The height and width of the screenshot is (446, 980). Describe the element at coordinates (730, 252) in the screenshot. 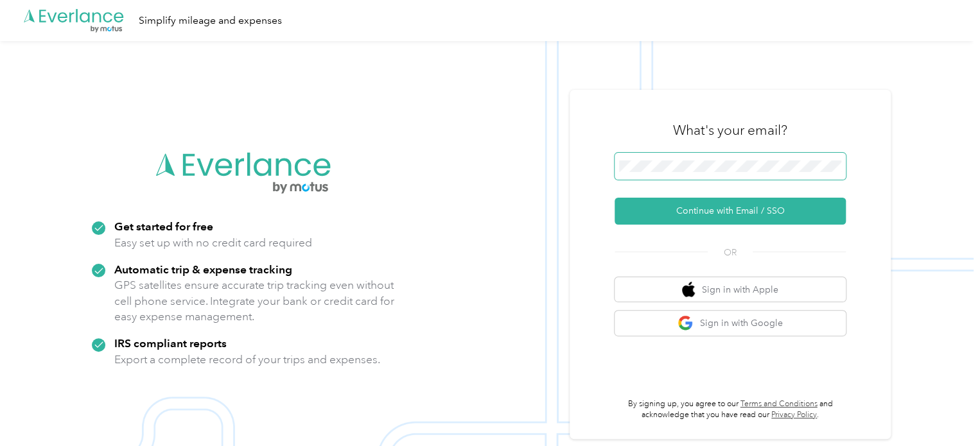

I see `span: OR` at that location.